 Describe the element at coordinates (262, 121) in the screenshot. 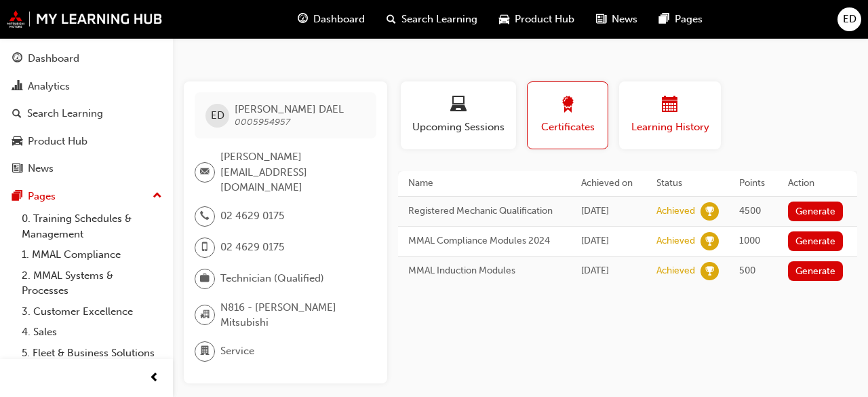

I see `span: 0005954957` at that location.